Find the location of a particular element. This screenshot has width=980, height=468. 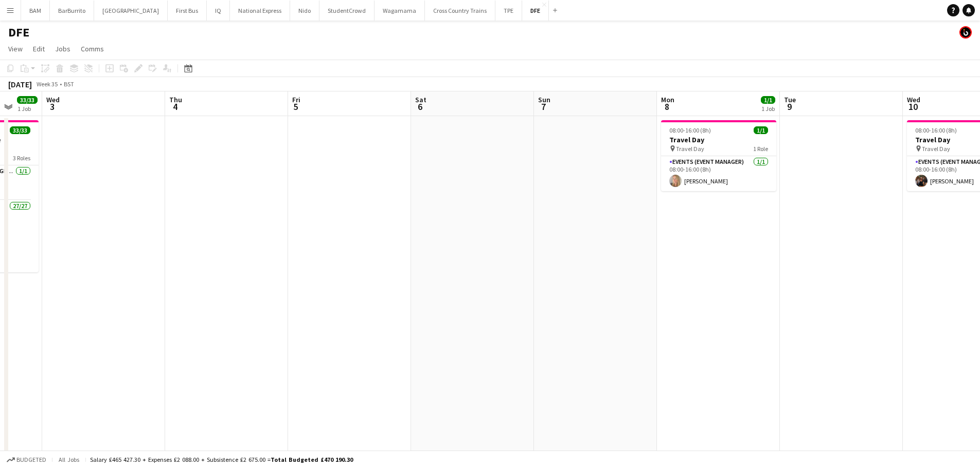

button: BAM is located at coordinates (35, 11).